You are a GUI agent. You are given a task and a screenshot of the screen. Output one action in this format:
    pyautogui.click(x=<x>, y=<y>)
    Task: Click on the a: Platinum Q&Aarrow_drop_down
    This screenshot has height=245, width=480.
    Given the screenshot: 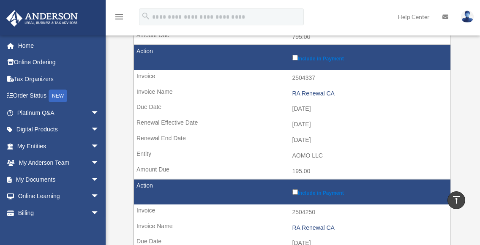 What is the action you would take?
    pyautogui.click(x=59, y=113)
    